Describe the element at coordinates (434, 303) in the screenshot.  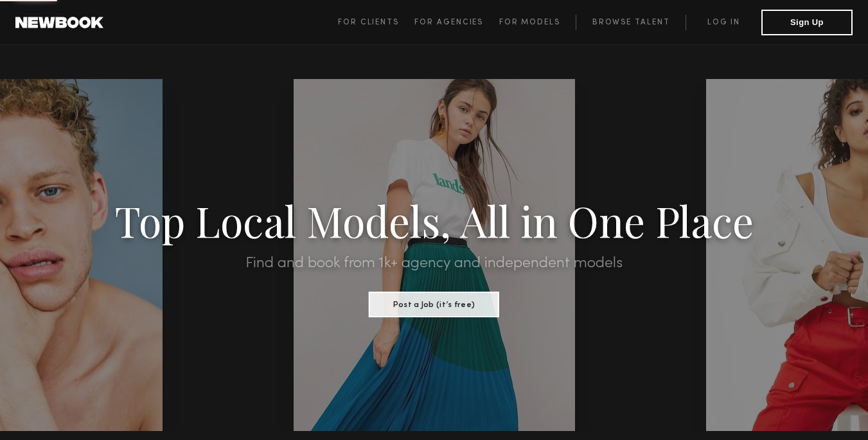
I see `a: Post a Job (it’s free)` at that location.